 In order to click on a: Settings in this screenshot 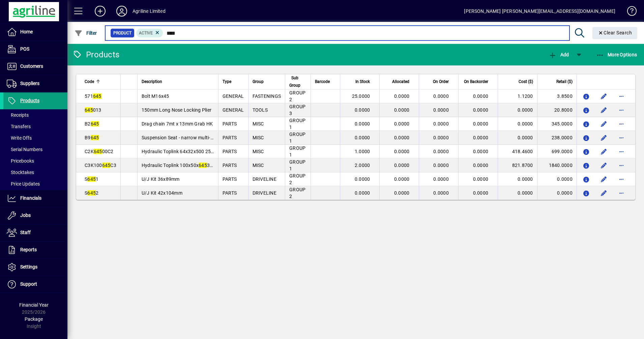, I will do `click(35, 267)`.